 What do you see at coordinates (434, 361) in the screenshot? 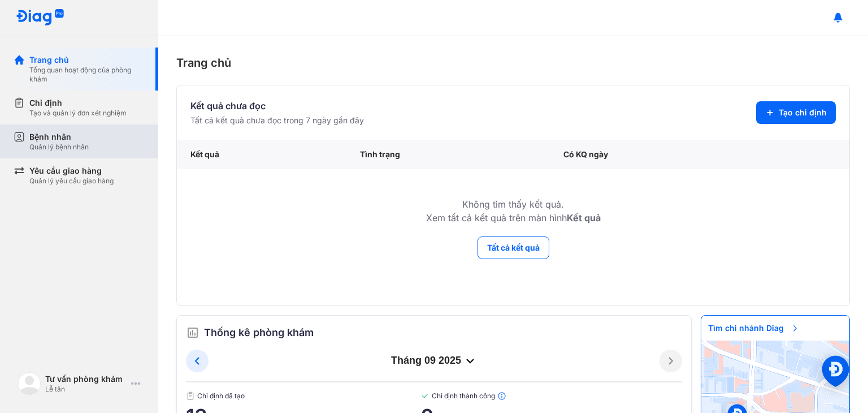
I see `div: tháng 09 2025` at bounding box center [434, 361].